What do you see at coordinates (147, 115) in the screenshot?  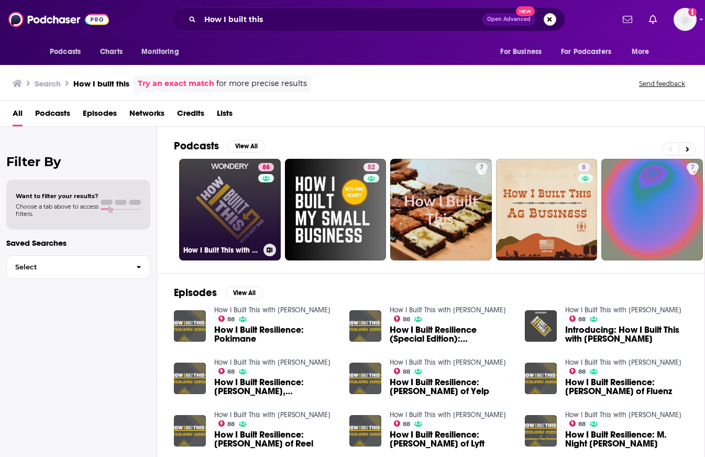 I see `span: Networks` at bounding box center [147, 115].